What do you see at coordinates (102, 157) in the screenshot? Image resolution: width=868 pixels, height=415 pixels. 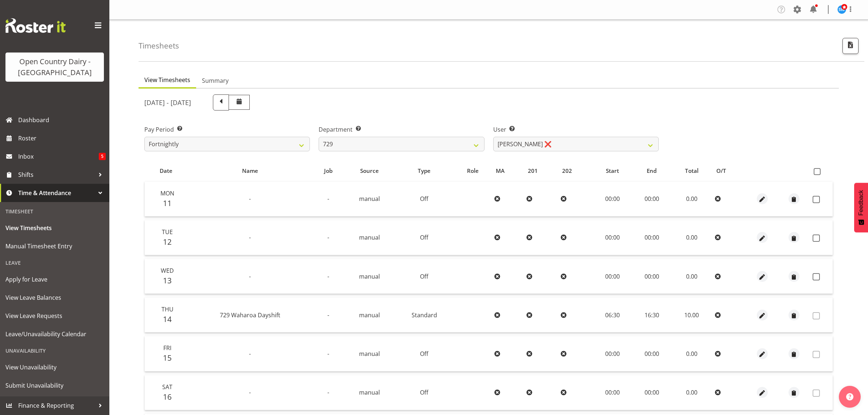 I see `span: 5` at bounding box center [102, 157].